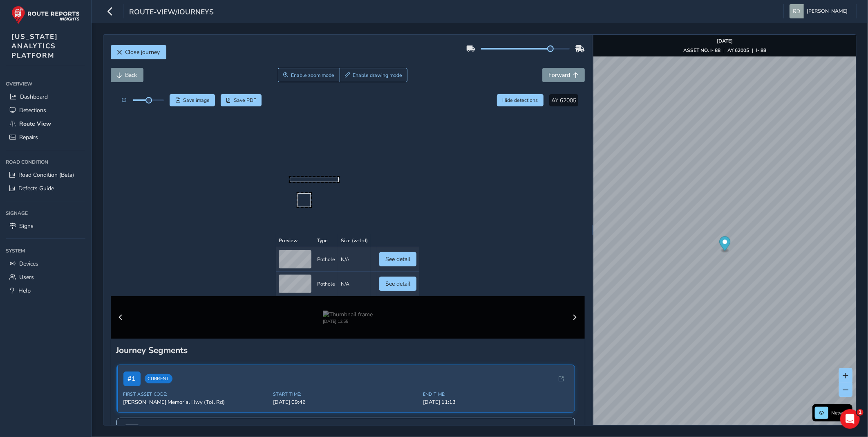 The image size is (868, 437). Describe the element at coordinates (26, 226) in the screenshot. I see `span: Signs` at that location.